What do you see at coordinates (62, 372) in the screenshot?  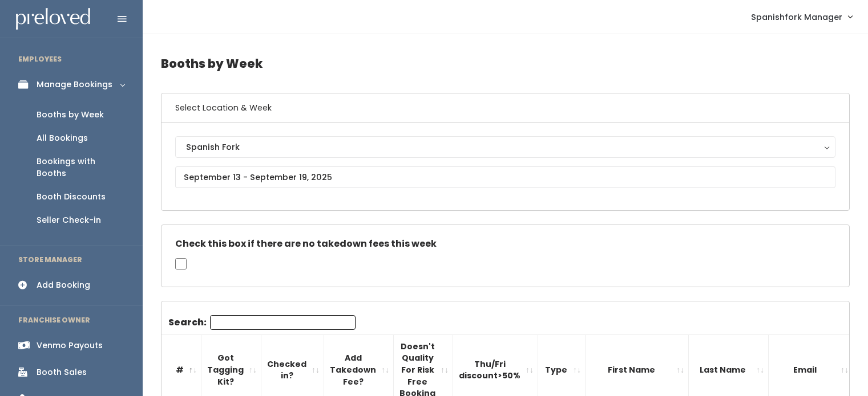 I see `div: Booth Sales` at bounding box center [62, 372].